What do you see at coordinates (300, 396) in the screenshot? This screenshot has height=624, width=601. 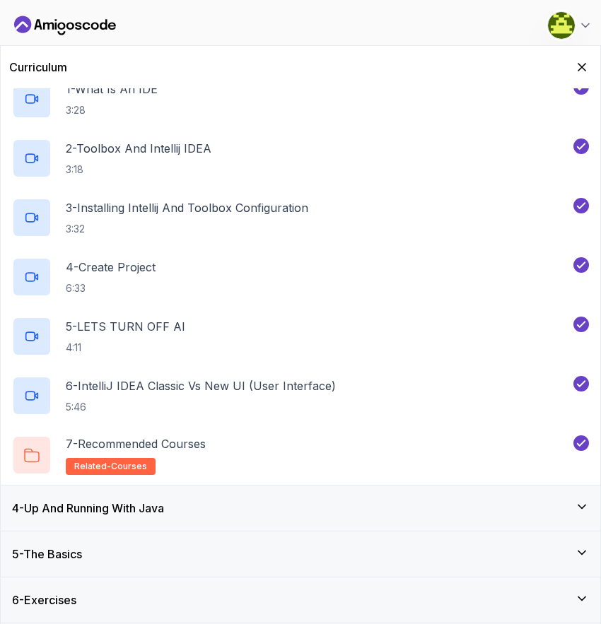 I see `button: 6-IntelliJ IDEA Classic Vs New UI (User Interface)5:46` at bounding box center [300, 396].